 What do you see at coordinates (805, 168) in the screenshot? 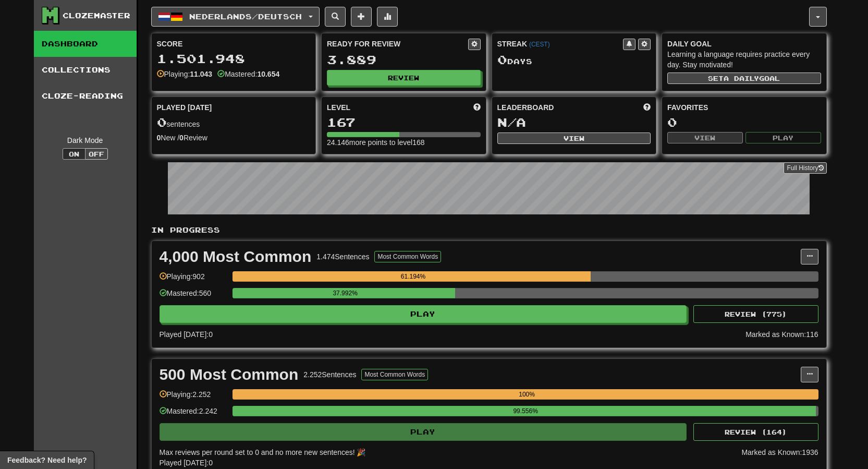
I see `a: Full History` at bounding box center [805, 168].